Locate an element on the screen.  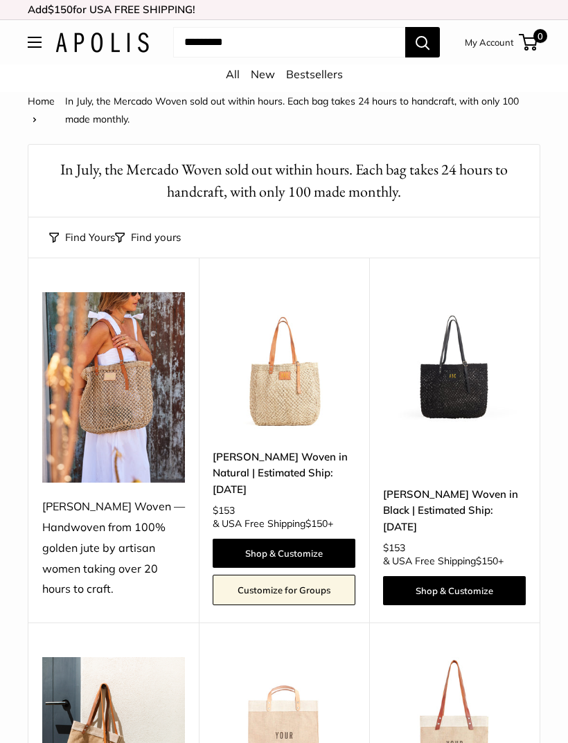
a: 0 is located at coordinates (528, 42).